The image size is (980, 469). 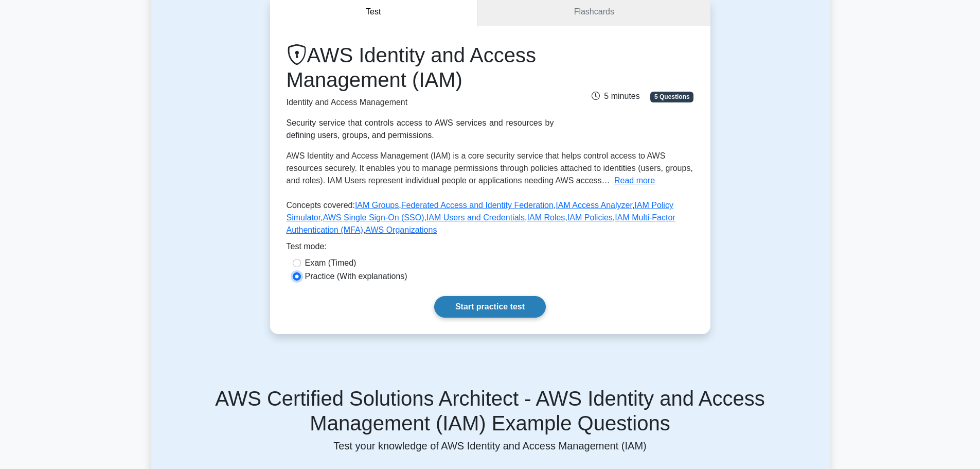 What do you see at coordinates (594, 205) in the screenshot?
I see `a: IAM Access Analyzer` at bounding box center [594, 205].